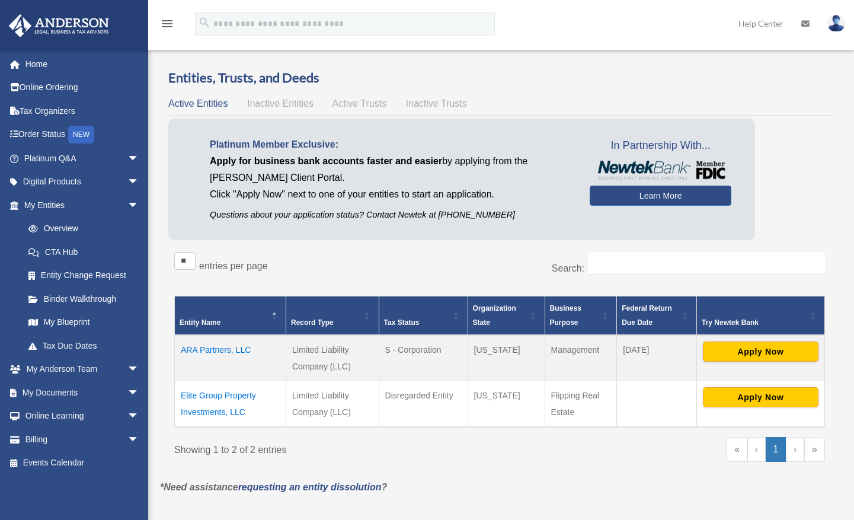 This screenshot has height=520, width=854. What do you see at coordinates (82, 393) in the screenshot?
I see `a: My Documentsarrow_drop_down` at bounding box center [82, 393].